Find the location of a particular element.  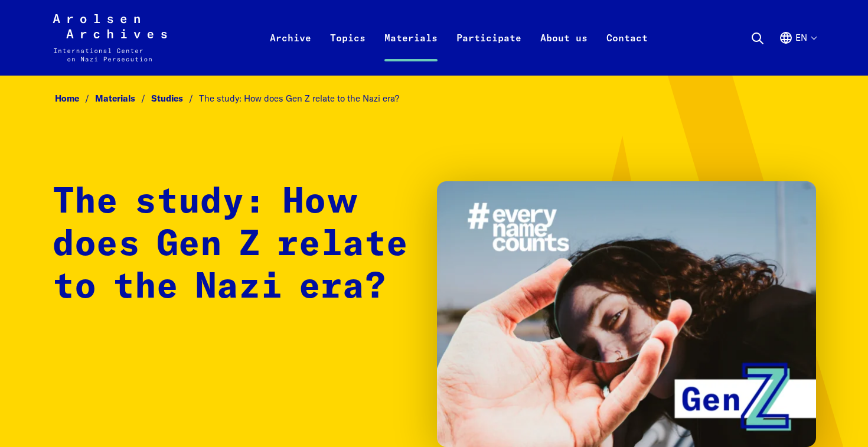

a: Archive is located at coordinates (291, 52).